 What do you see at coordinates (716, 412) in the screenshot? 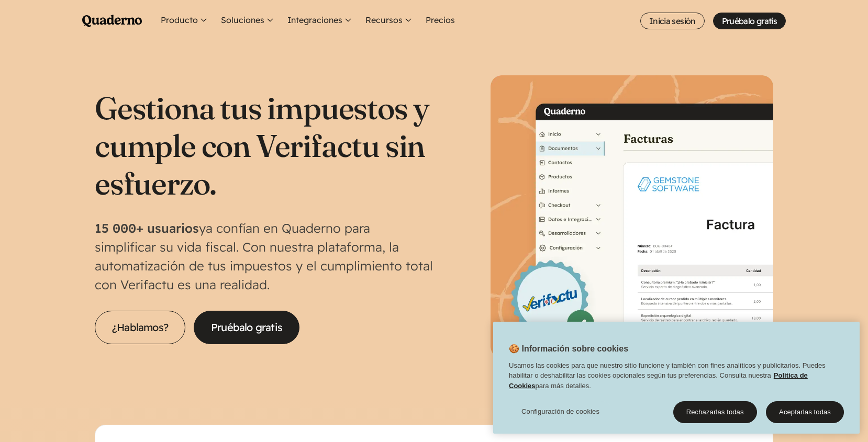
I see `button: Rechazarlas todas` at bounding box center [716, 412].